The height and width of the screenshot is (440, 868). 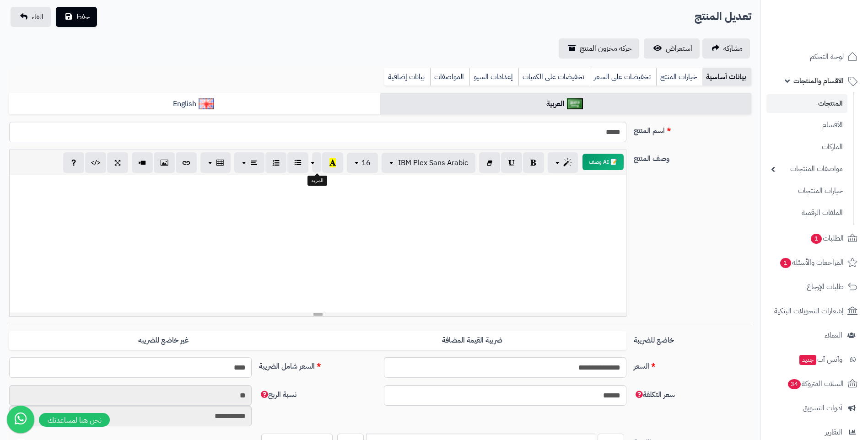 What do you see at coordinates (317, 181) in the screenshot?
I see `div: المزيد` at bounding box center [317, 181].